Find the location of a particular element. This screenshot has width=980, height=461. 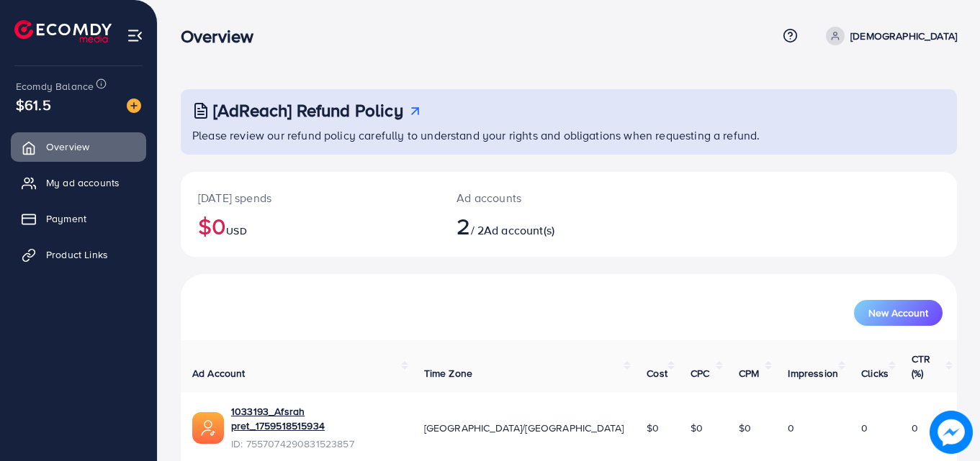

span: Clicks is located at coordinates (875, 374).